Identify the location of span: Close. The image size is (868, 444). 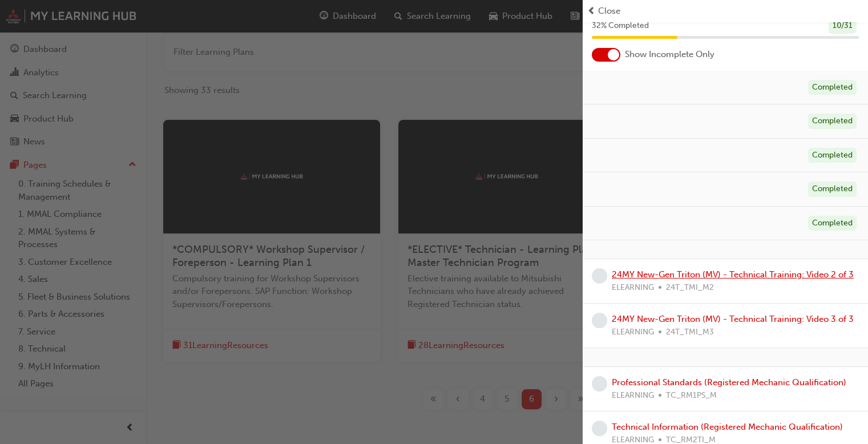
(609, 11).